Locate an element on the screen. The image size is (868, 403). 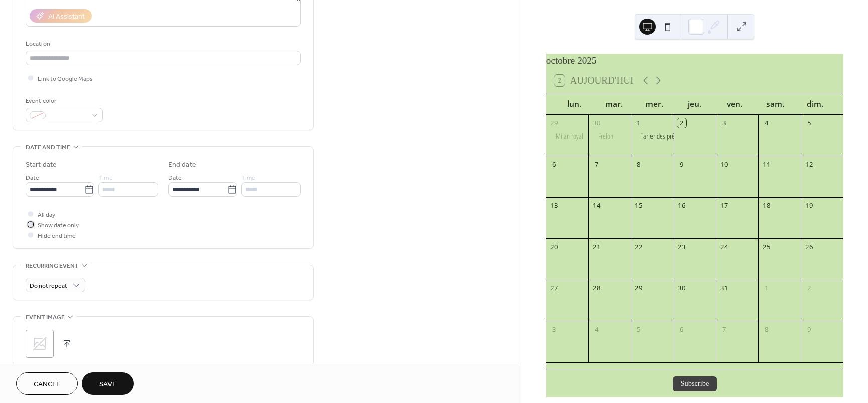
span: All day is located at coordinates (46, 214).